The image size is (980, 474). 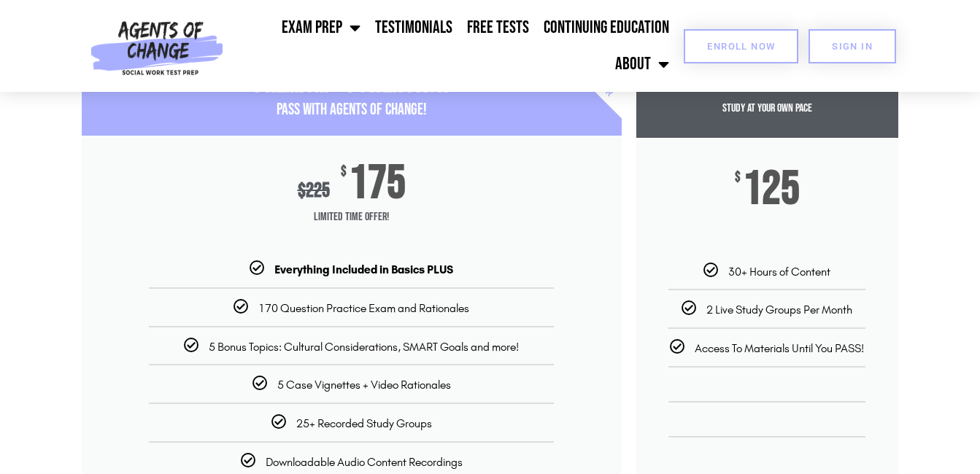 I want to click on a: SIGN IN, so click(x=853, y=46).